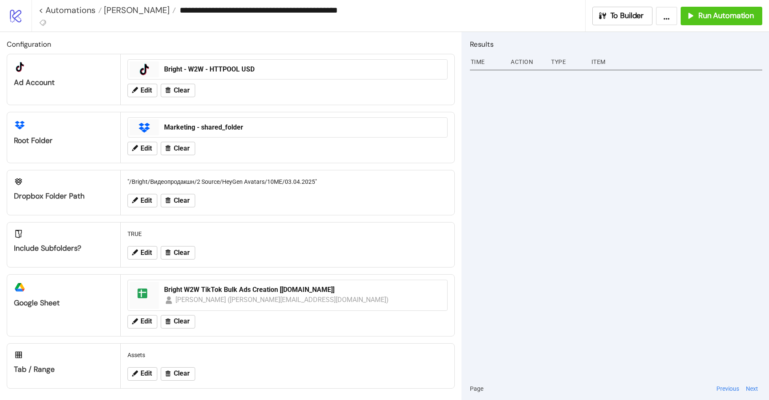  I want to click on div: Dropbox Folder Path, so click(64, 196).